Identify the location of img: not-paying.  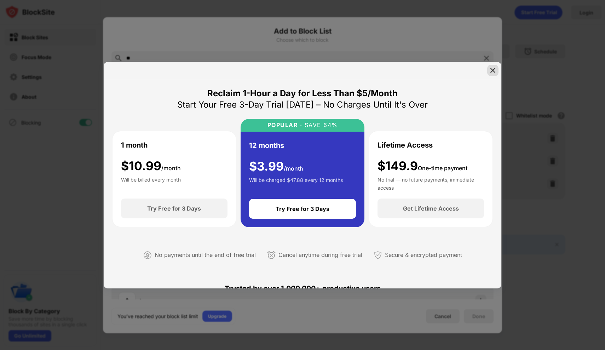
(148, 255).